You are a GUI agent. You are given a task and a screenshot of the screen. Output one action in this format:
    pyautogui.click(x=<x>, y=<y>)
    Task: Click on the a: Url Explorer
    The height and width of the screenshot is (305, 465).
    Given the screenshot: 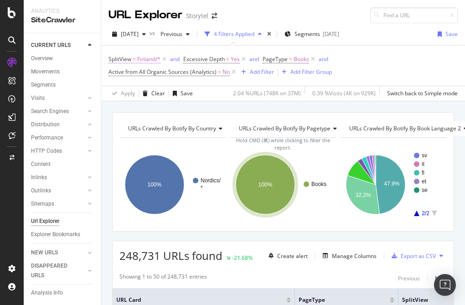 What is the action you would take?
    pyautogui.click(x=63, y=221)
    